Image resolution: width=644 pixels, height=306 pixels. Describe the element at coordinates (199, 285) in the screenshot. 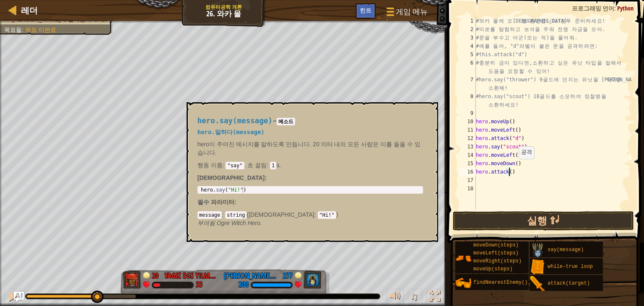

I see `div: 33` at that location.